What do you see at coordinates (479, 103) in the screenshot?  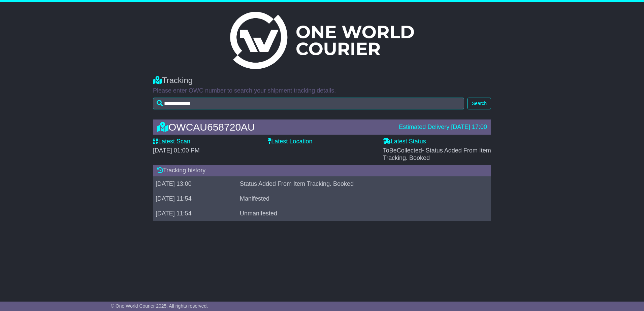 I see `button: Search` at bounding box center [479, 103].